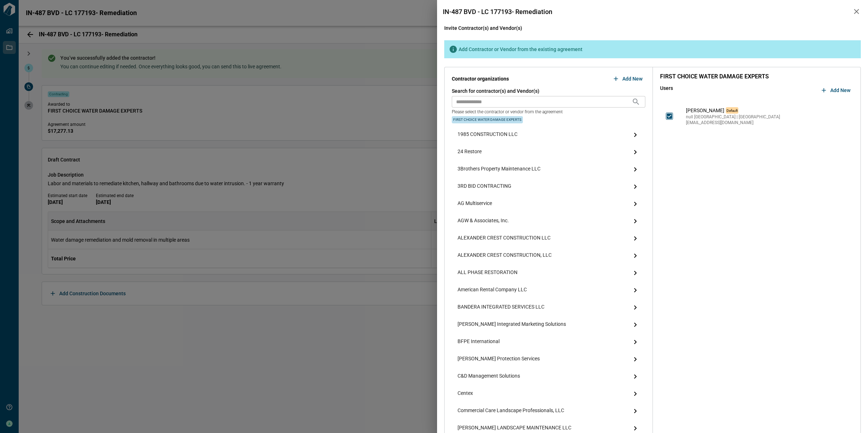 The height and width of the screenshot is (433, 868). What do you see at coordinates (501, 307) in the screenshot?
I see `span: BANDERA INTEGRATED SERVICES LLC` at bounding box center [501, 307].